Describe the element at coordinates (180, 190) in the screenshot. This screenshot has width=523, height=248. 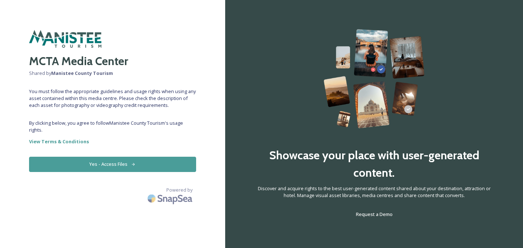
I see `span: Powered by` at that location.